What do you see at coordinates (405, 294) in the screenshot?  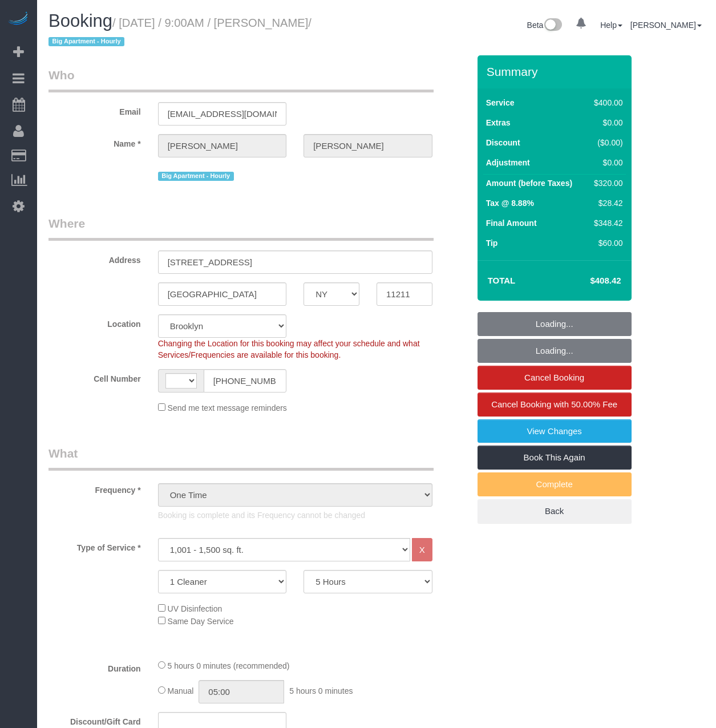 I see `input: Zip Code` at bounding box center [405, 294].